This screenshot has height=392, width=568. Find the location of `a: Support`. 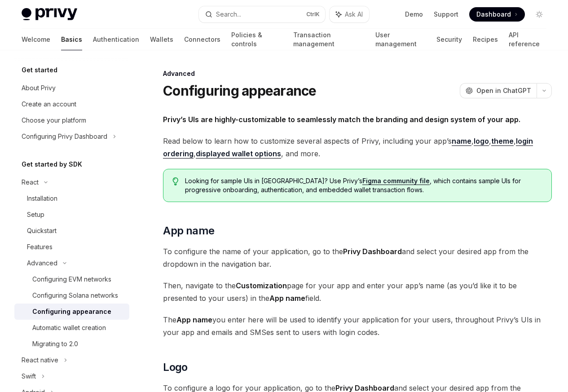

a: Support is located at coordinates (446, 14).